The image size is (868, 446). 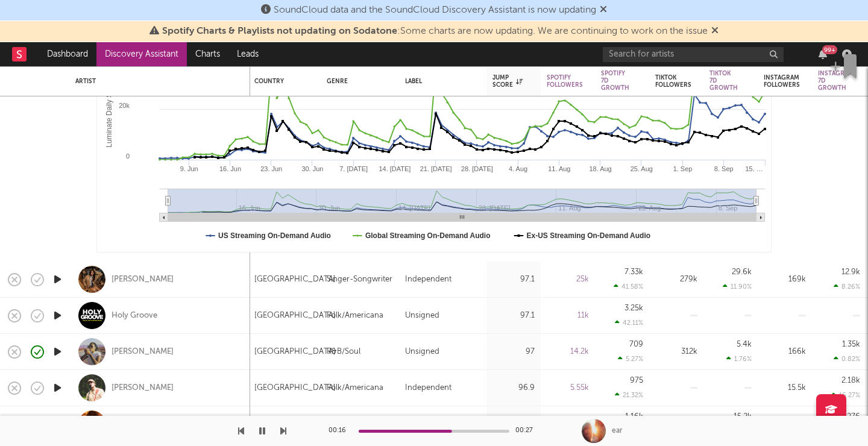 I want to click on div: 97, so click(x=513, y=352).